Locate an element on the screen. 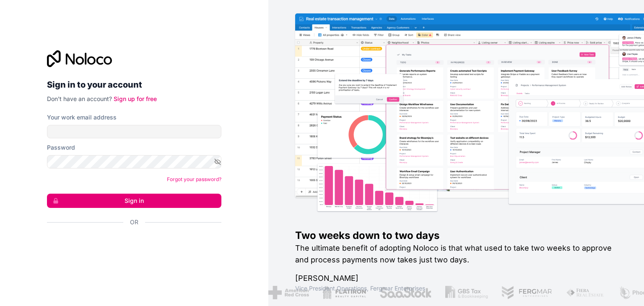 This screenshot has width=644, height=306. a: Forgot your password? is located at coordinates (194, 179).